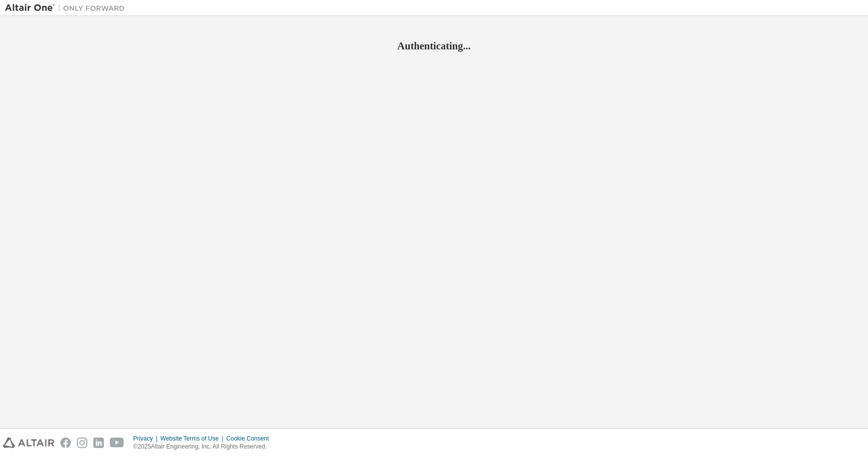 The image size is (868, 457). Describe the element at coordinates (29, 443) in the screenshot. I see `img: altair_logo.svg` at that location.